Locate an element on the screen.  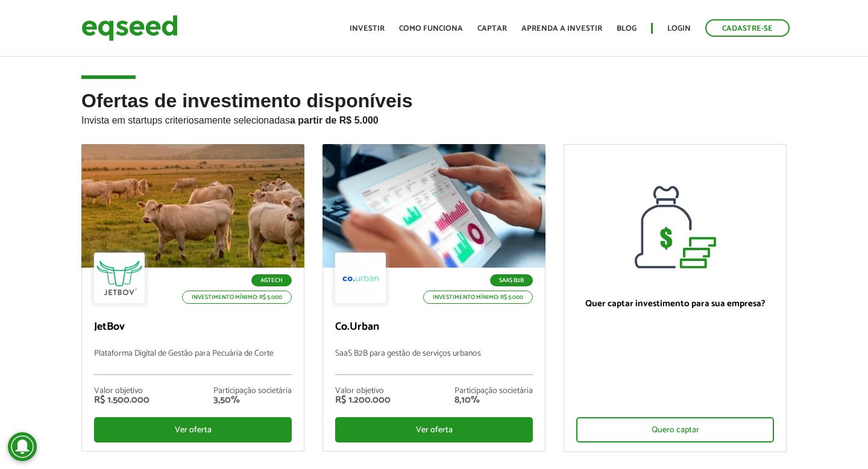
p: JetBov is located at coordinates (193, 327).